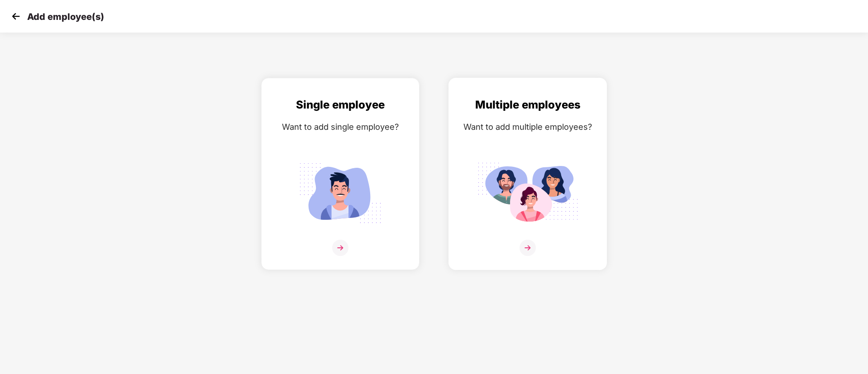 The height and width of the screenshot is (374, 868). I want to click on div: Want to add multiple employees?, so click(528, 126).